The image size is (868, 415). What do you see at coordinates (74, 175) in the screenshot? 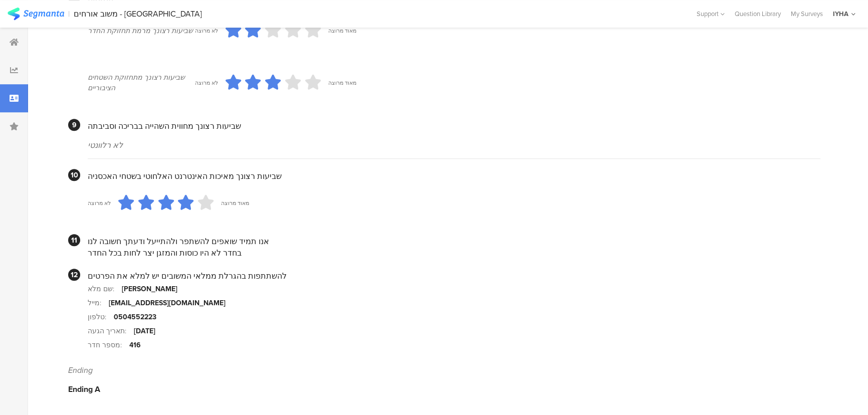
I see `div: 10` at bounding box center [74, 175].